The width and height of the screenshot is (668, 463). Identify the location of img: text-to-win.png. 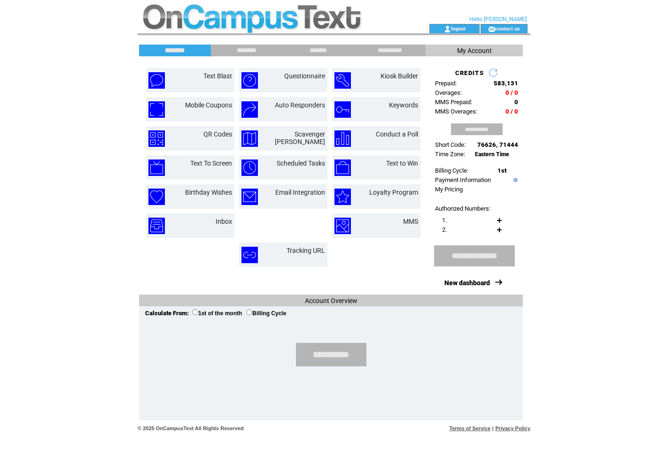
(342, 168).